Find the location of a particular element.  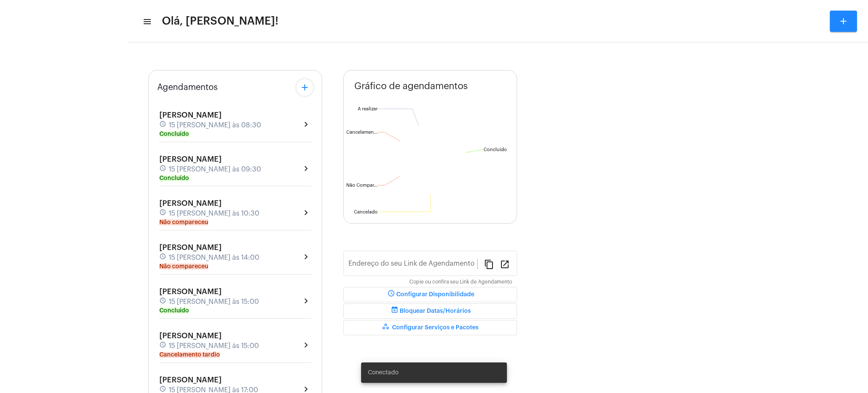

mat-hint: Copie ou confira seu Link de Agendamento is located at coordinates (461, 282).